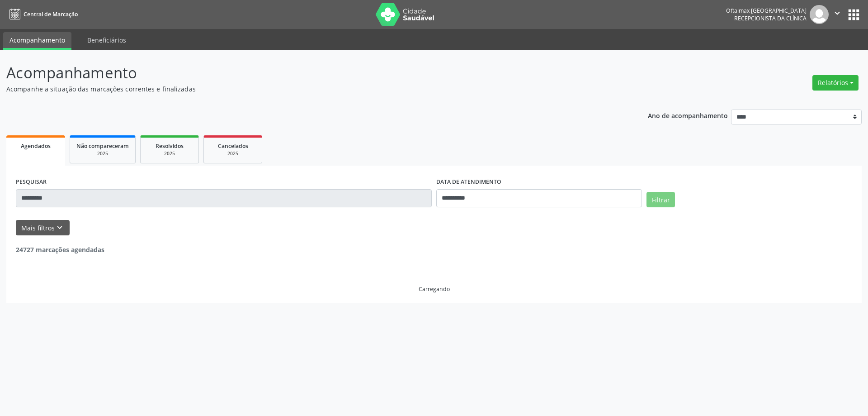 The image size is (868, 416). Describe the element at coordinates (107, 40) in the screenshot. I see `a: Beneficiários` at that location.